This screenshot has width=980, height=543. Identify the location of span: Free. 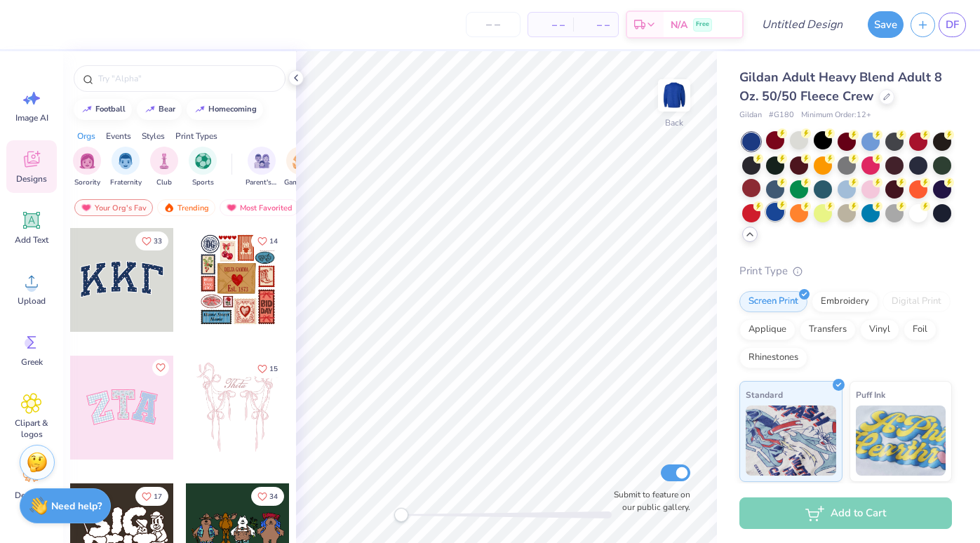
(703, 25).